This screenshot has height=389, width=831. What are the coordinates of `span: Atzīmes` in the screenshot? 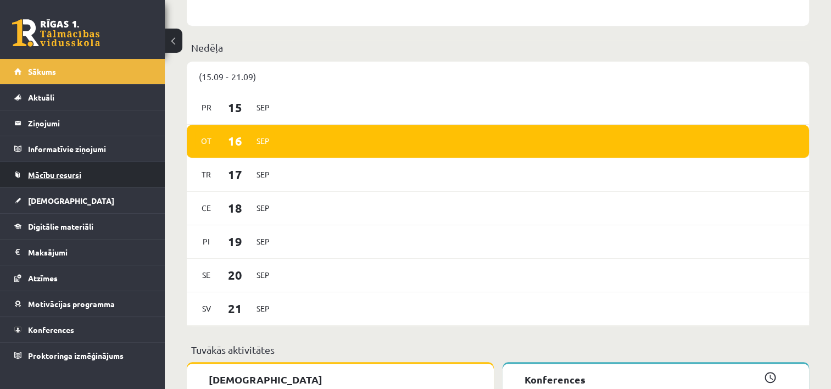 It's located at (43, 278).